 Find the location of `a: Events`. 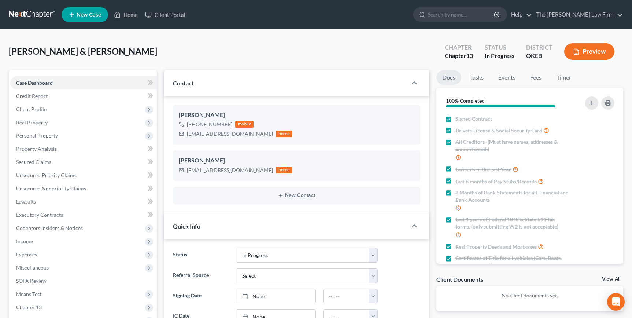

a: Events is located at coordinates (507, 77).